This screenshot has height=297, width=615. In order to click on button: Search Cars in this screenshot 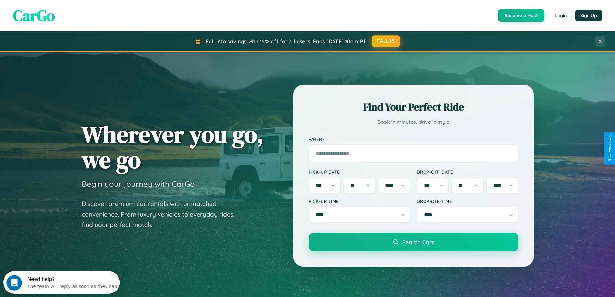, I will do `click(414, 242)`.